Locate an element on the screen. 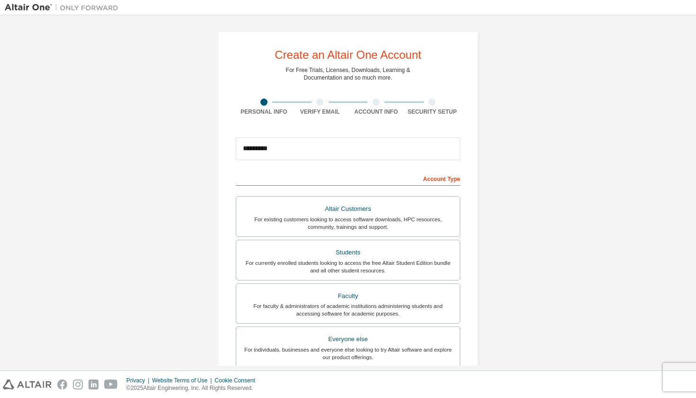  img: Altair One is located at coordinates (64, 8).